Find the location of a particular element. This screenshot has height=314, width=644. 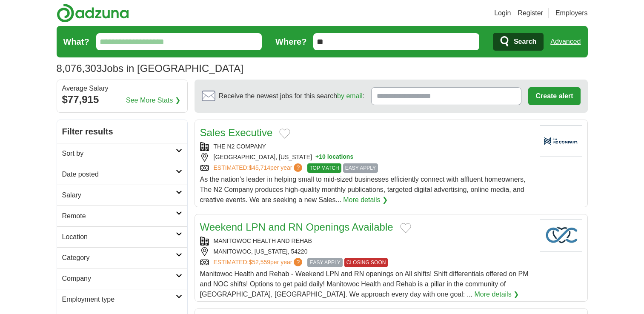

a: by email is located at coordinates (350, 96).